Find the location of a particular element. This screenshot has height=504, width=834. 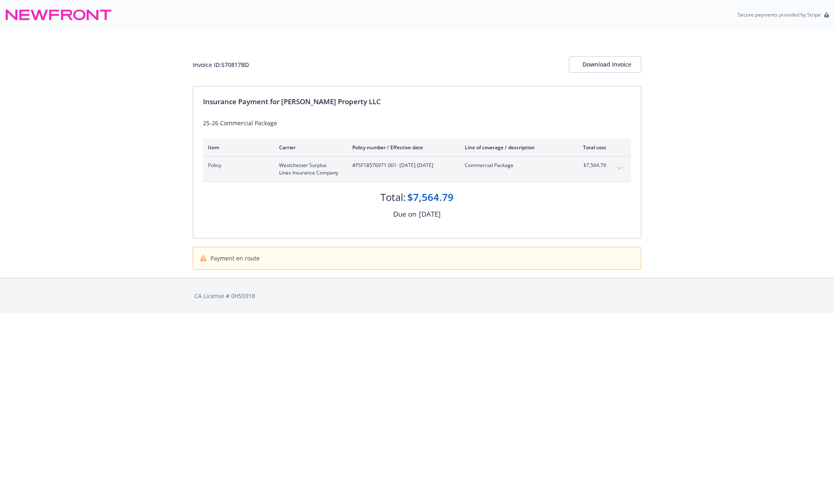

span: Payment en route is located at coordinates (235, 258).